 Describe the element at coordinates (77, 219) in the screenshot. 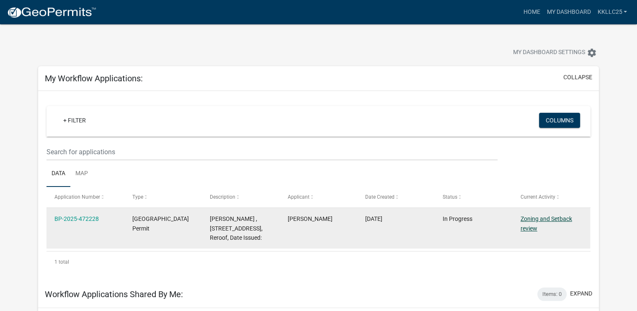

I see `a: BP-2025-472228` at that location.